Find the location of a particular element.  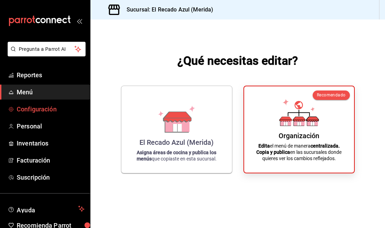

a: Pregunta a Parrot AI is located at coordinates (45, 54).